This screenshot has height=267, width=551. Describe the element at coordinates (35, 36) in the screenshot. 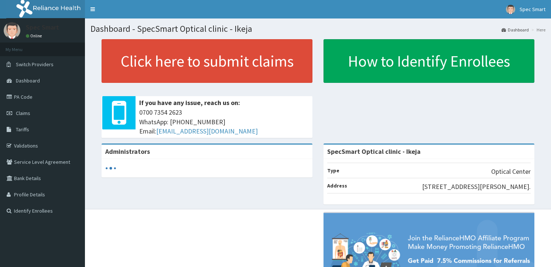

I see `a: Online` at that location.